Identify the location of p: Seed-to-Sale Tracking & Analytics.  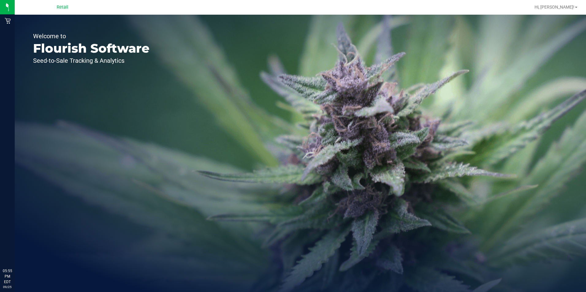
(91, 61).